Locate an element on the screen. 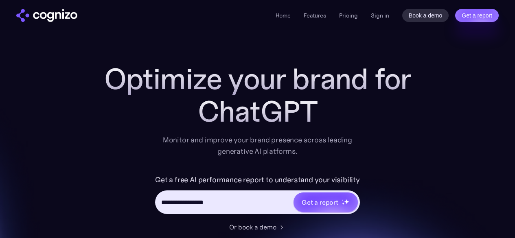  div: Or book a demo is located at coordinates (253, 227).